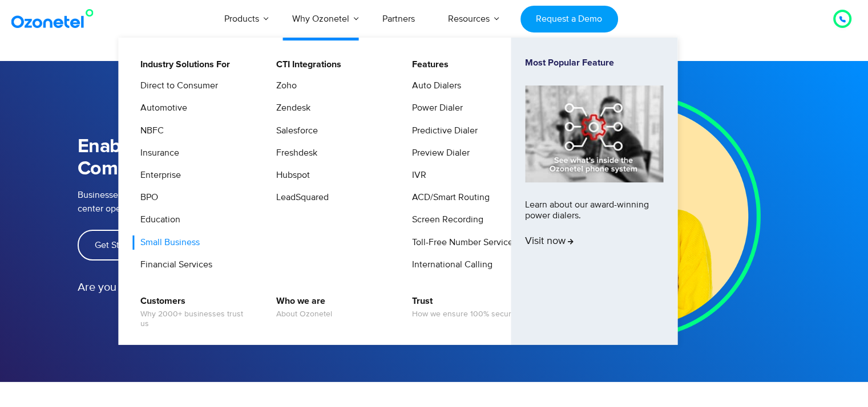  What do you see at coordinates (247, 287) in the screenshot?
I see `p: Are you an existing user?` at bounding box center [247, 287].